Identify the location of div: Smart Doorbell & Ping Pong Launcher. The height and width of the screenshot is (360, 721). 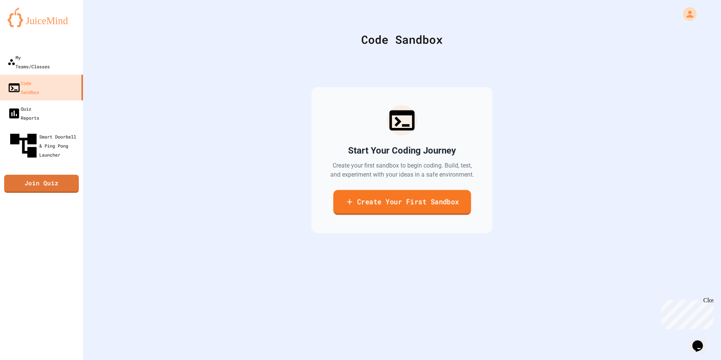
(44, 146).